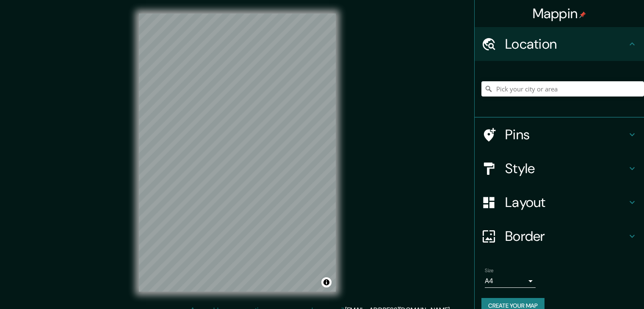  I want to click on div: Location, so click(559, 44).